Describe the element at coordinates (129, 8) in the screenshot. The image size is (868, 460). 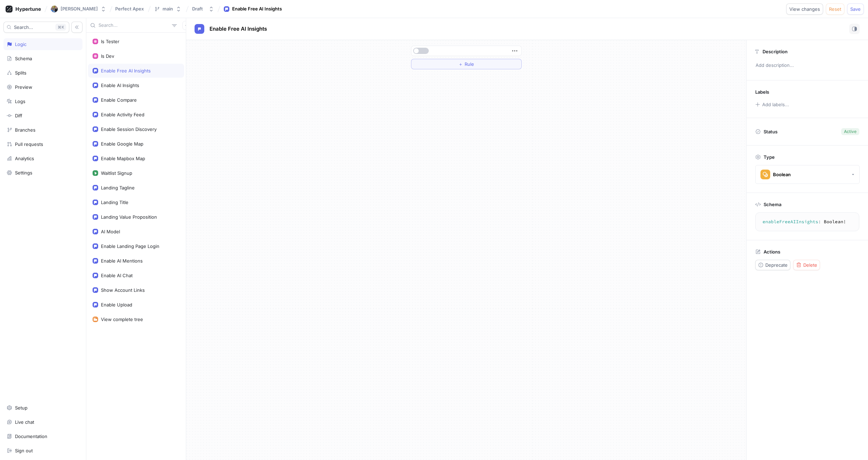
I see `span: Perfect Apex` at that location.